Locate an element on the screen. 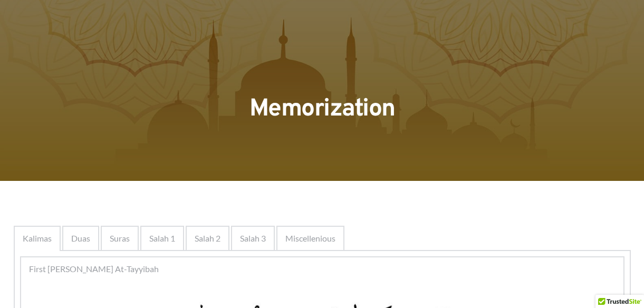 This screenshot has width=644, height=308. span: Duas is located at coordinates (81, 239).